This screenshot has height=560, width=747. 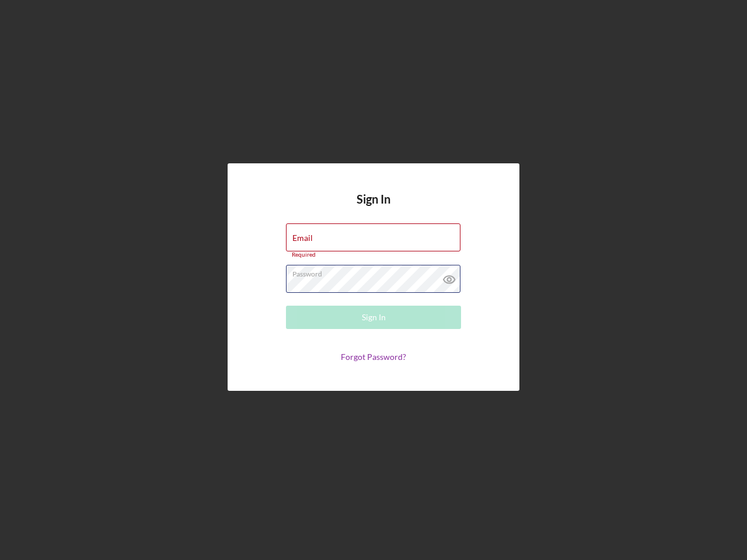 I want to click on h4: Sign In, so click(x=374, y=208).